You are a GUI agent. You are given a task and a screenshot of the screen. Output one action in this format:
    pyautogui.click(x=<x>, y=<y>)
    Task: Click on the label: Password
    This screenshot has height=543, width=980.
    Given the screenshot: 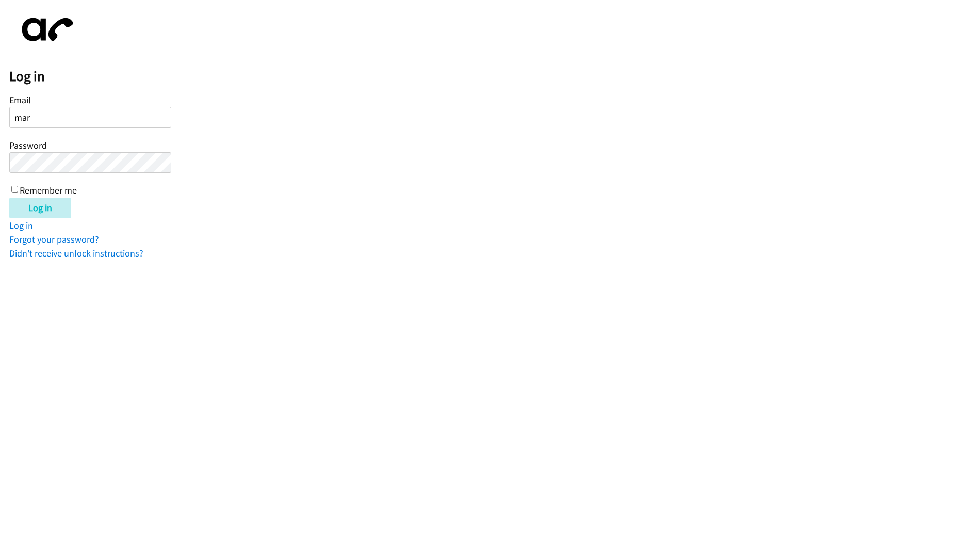 What is the action you would take?
    pyautogui.click(x=28, y=145)
    